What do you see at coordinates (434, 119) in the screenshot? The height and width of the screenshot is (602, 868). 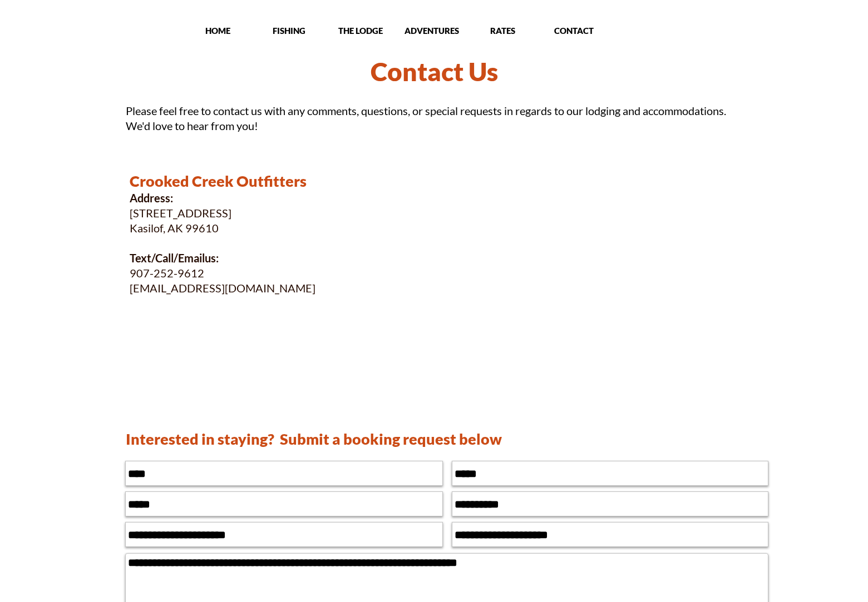 I see `h1: Please feel free to contact us with any comments, questions, or special requests in regards to ou...` at bounding box center [434, 119].